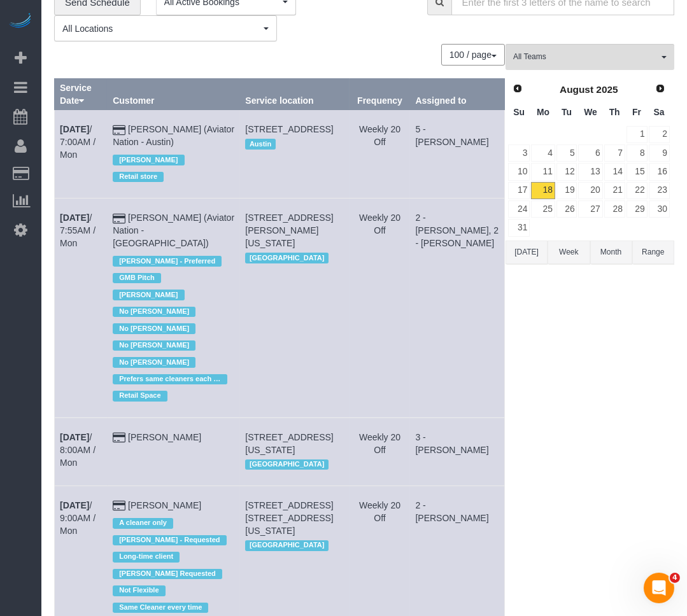 The height and width of the screenshot is (616, 687). I want to click on a: 24, so click(519, 209).